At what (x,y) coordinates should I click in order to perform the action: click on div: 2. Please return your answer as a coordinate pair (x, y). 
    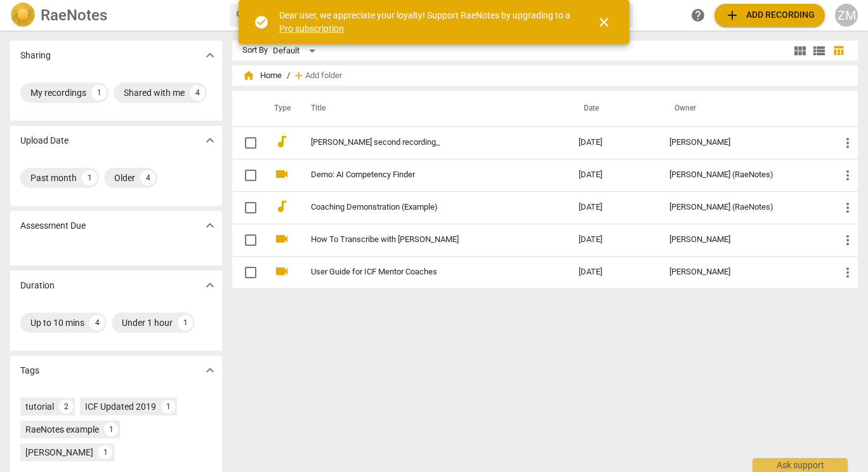
    Looking at the image, I should click on (66, 407).